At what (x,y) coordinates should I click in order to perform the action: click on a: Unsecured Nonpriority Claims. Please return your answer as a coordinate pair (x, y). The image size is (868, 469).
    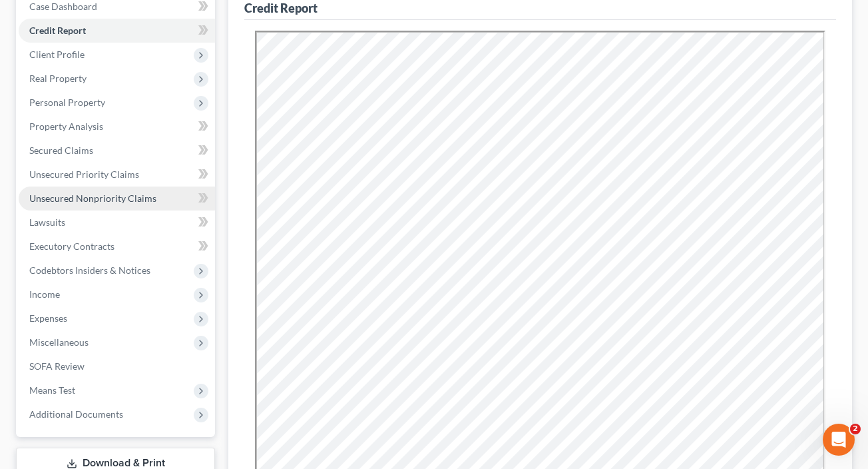
    Looking at the image, I should click on (116, 199).